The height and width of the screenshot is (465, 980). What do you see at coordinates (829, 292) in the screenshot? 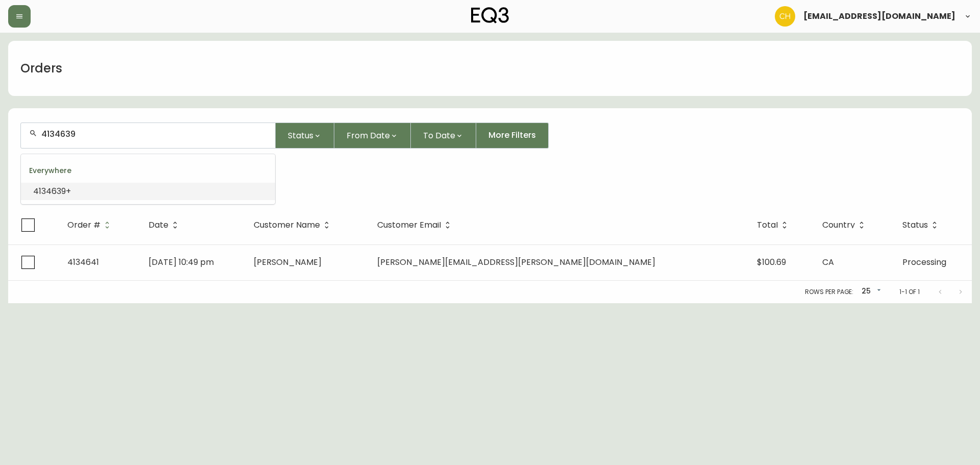
I see `p: Rows per page:` at bounding box center [829, 292].